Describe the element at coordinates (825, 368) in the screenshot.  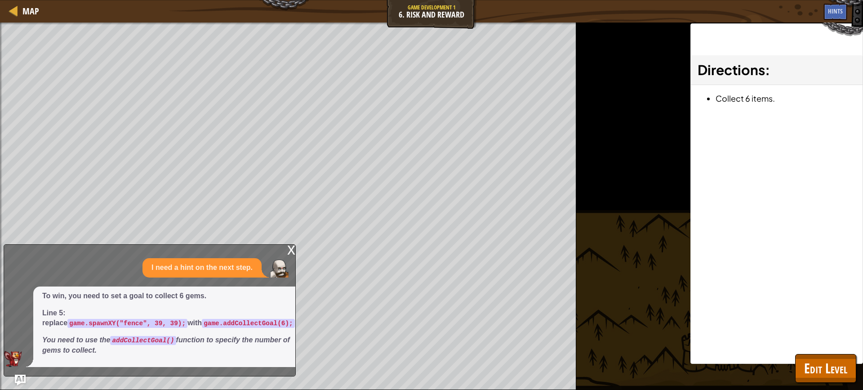
I see `button: Edit Level` at that location.